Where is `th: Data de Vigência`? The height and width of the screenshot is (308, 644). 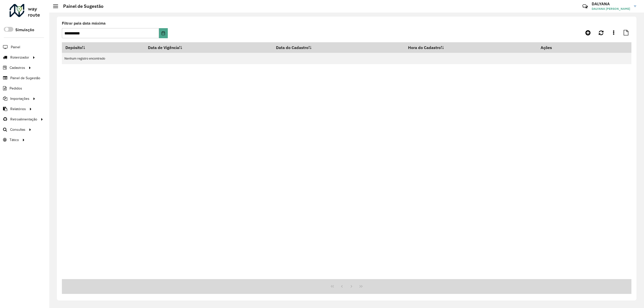
th: Data de Vigência is located at coordinates (209, 47).